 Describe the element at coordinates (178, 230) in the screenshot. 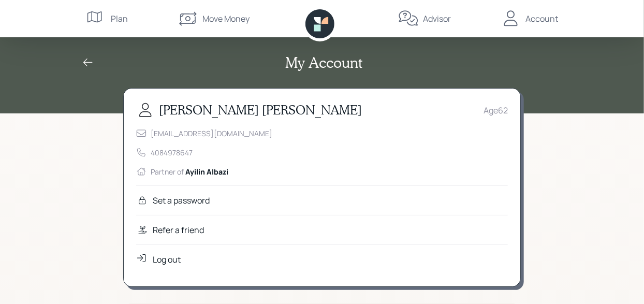

I see `div: Refer a friend` at that location.